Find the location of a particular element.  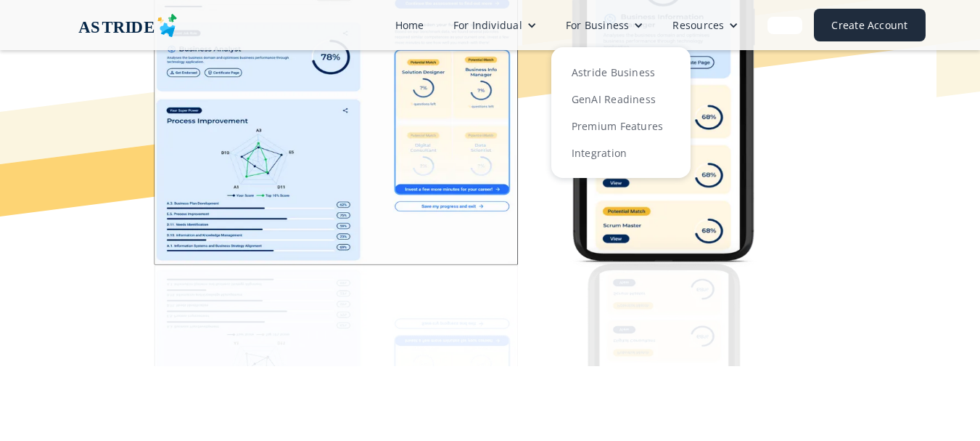

a: Create Account is located at coordinates (869, 25).